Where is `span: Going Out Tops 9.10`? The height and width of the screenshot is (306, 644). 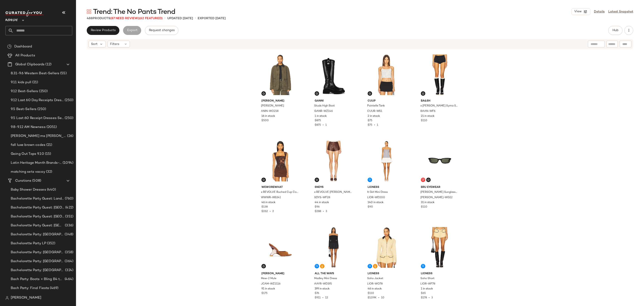 span: Going Out Tops 9.10 is located at coordinates (27, 154).